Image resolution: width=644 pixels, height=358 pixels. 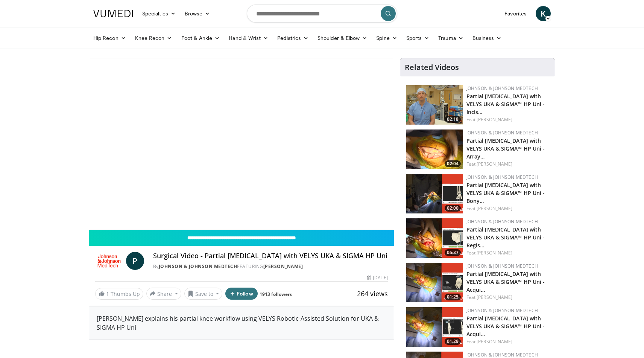 What do you see at coordinates (248, 38) in the screenshot?
I see `a: Hand & Wrist` at bounding box center [248, 38].